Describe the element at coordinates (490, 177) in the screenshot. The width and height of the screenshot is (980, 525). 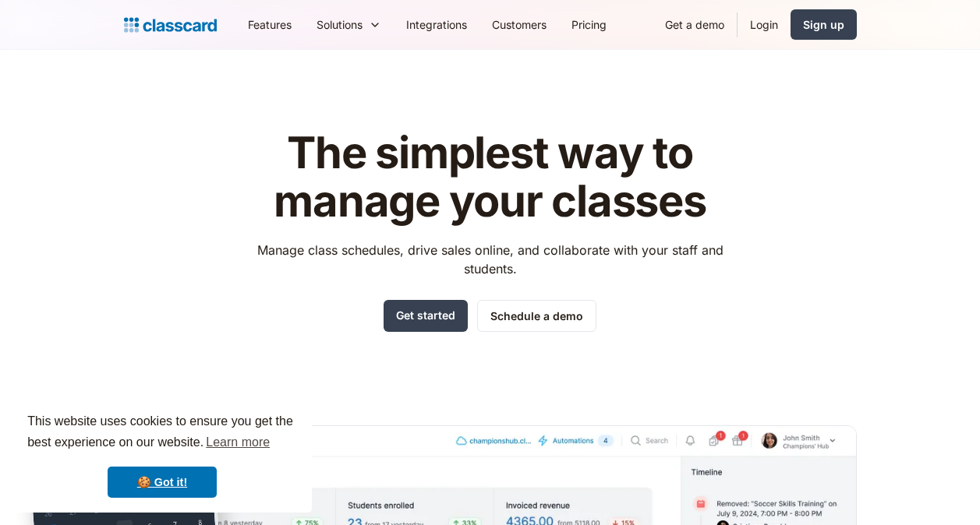
I see `h1: The simplest way to manage your classes` at that location.